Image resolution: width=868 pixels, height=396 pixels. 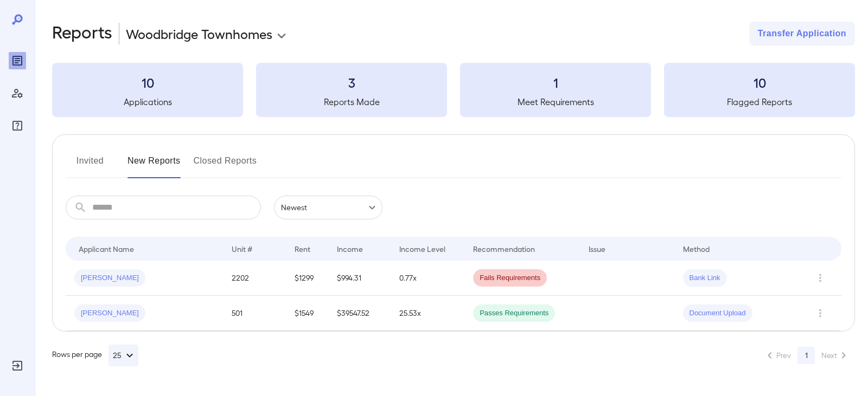 I want to click on button: Closed Reports, so click(x=225, y=165).